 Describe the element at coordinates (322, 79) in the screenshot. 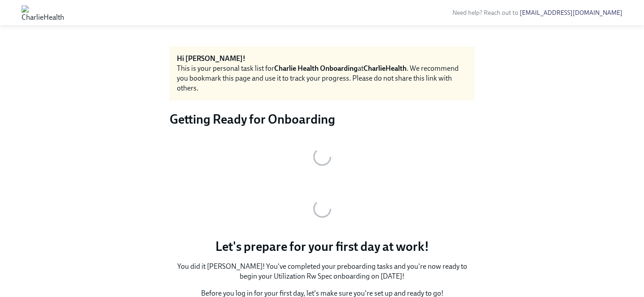

I see `div: This is your personal task list for at . We recommend you bookmark this page and use it to track ...` at that location.